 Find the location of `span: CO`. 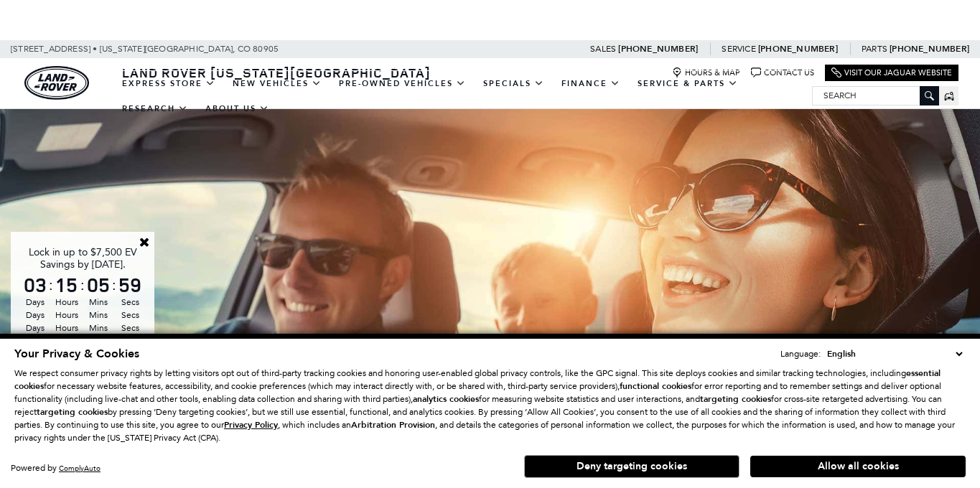

span: CO is located at coordinates (244, 49).